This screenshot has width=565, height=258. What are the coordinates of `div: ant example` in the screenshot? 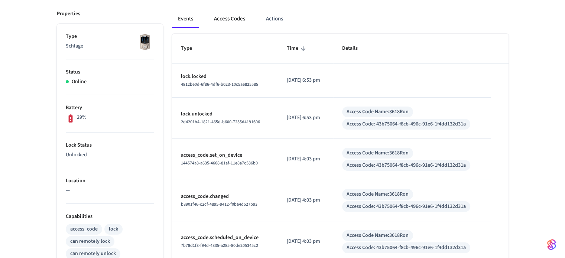 It's located at (340, 19).